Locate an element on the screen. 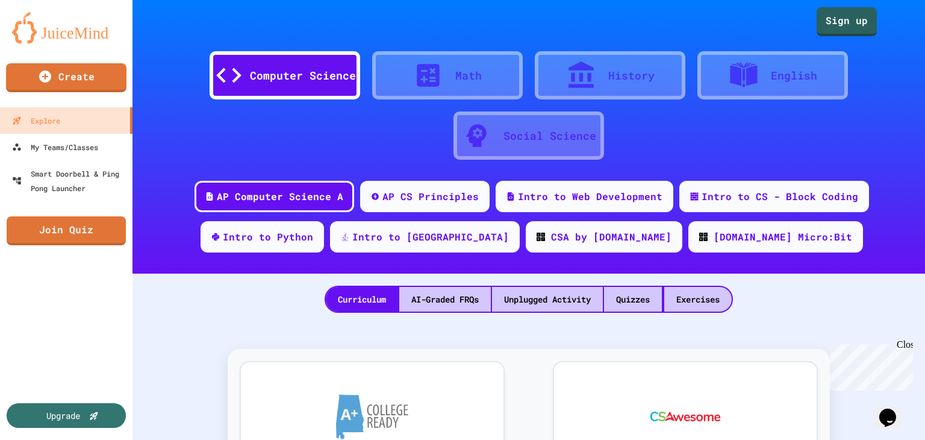 The height and width of the screenshot is (440, 925). div: Chat with us now!Close is located at coordinates (44, 40).